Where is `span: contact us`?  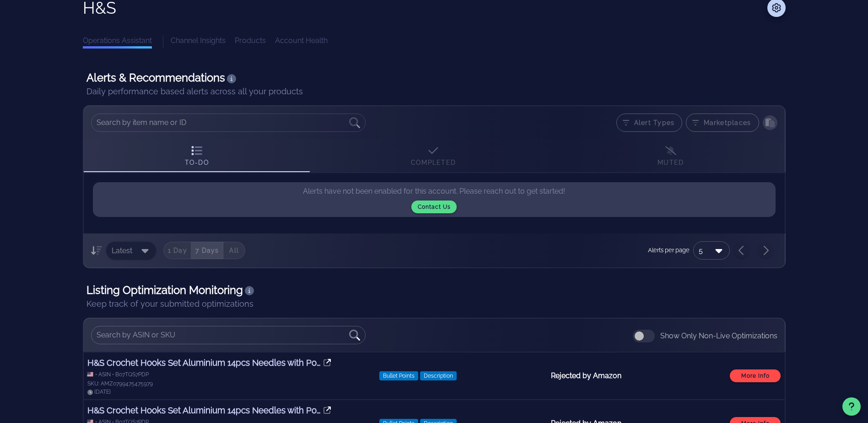 span: contact us is located at coordinates (434, 207).